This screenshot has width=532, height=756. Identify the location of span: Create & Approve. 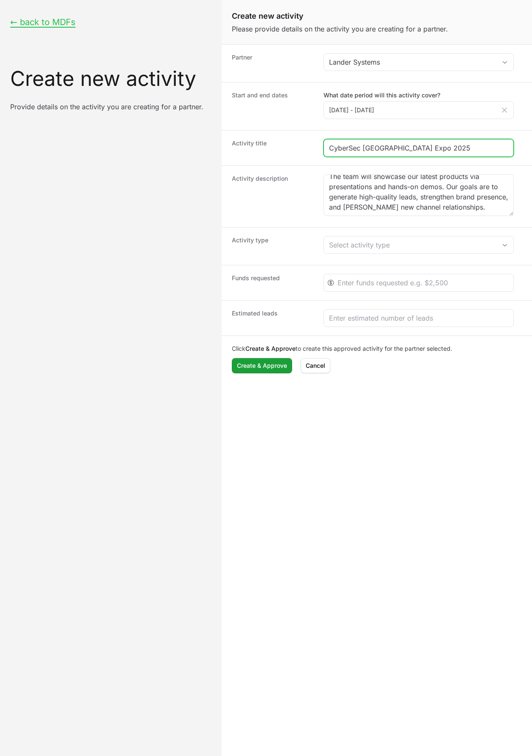
(262, 366).